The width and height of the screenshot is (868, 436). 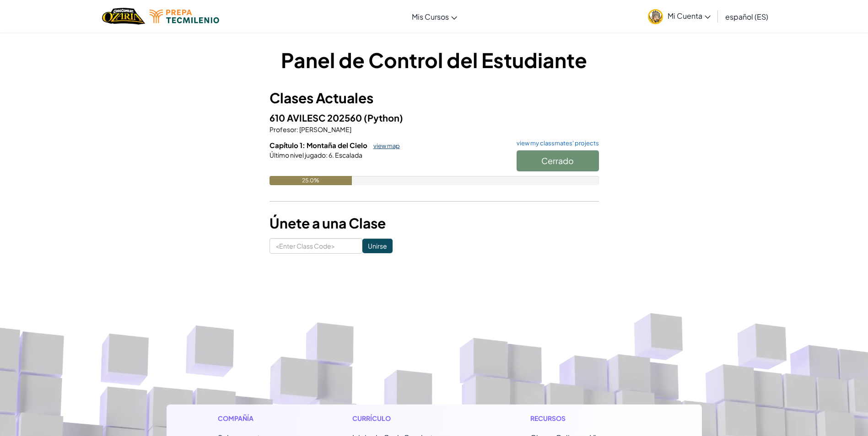 I want to click on span: Capítulo 1: Montaña del Cielo, so click(x=319, y=145).